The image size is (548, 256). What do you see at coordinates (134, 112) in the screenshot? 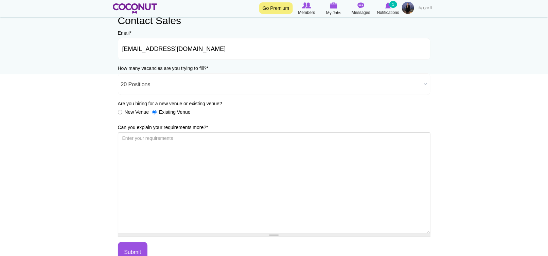
I see `label: New Venue` at bounding box center [134, 112].